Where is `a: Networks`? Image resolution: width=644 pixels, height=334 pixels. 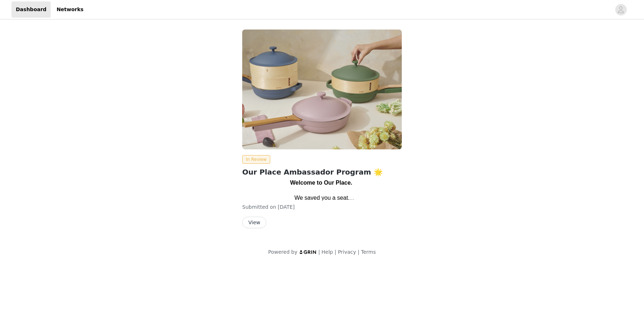 a: Networks is located at coordinates (69, 9).